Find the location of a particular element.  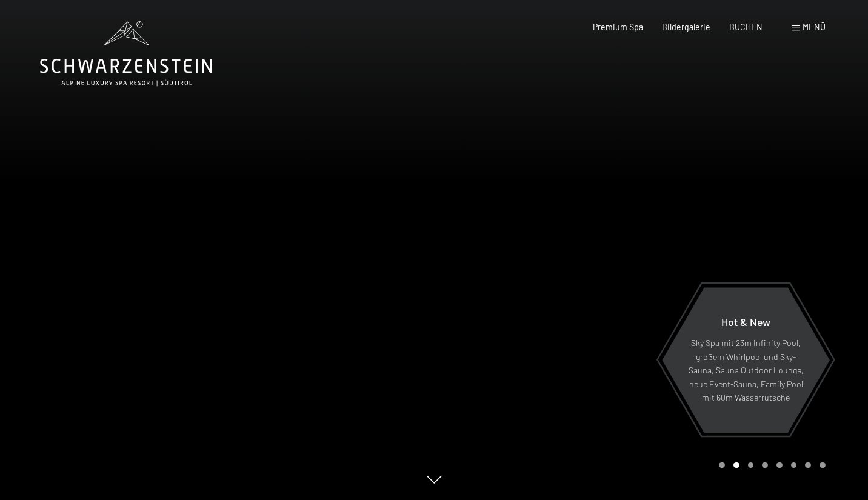

div: Carousel Page 5 is located at coordinates (779, 465).